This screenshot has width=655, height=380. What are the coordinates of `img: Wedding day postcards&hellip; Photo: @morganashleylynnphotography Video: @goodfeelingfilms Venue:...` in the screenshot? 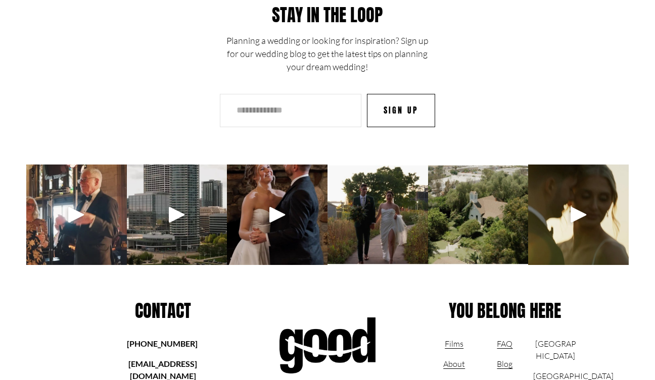 It's located at (378, 215).